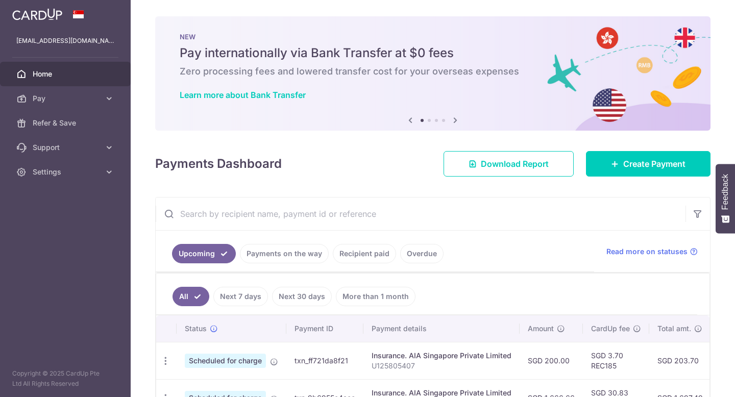 The width and height of the screenshot is (735, 397). Describe the element at coordinates (442, 329) in the screenshot. I see `th: Payment details` at that location.